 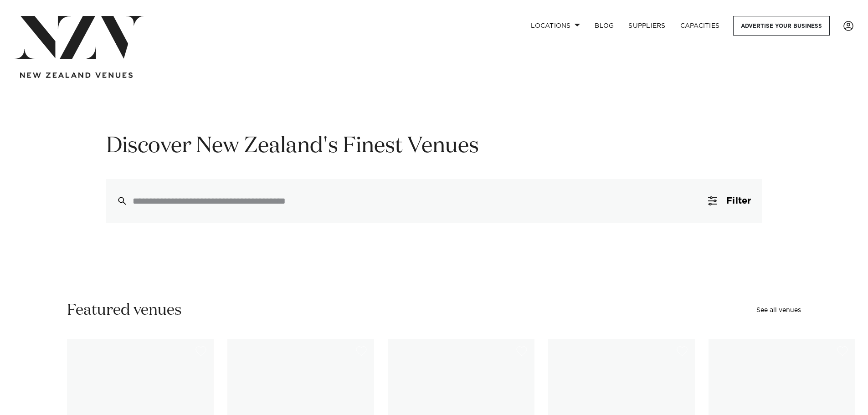 What do you see at coordinates (79, 37) in the screenshot?
I see `img: nzv-logo.png` at bounding box center [79, 37].